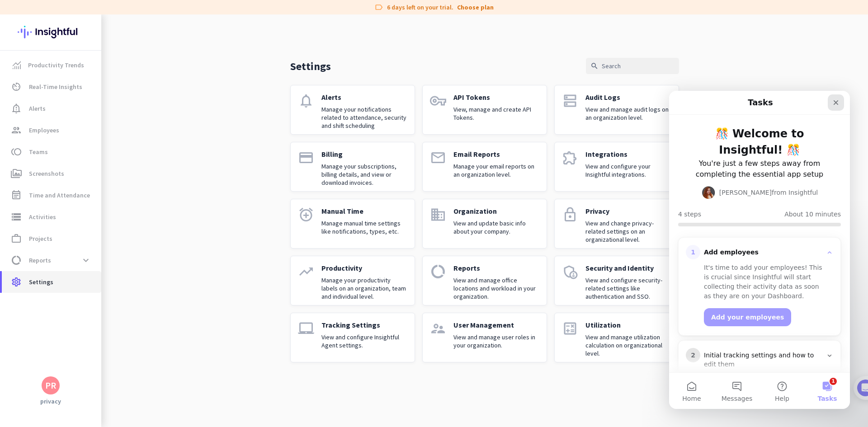 Image resolution: width=868 pixels, height=427 pixels. I want to click on i: search, so click(594, 66).